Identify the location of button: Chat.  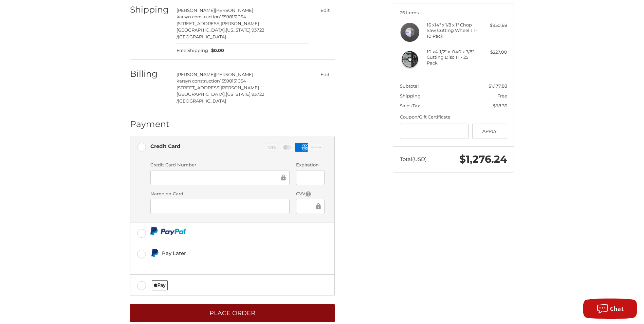
(610, 309).